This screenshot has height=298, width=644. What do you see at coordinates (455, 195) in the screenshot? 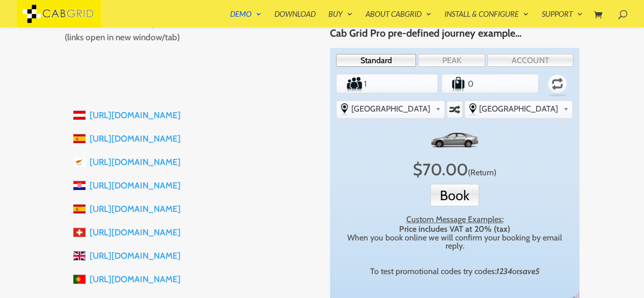
I see `button: Book` at bounding box center [455, 195].